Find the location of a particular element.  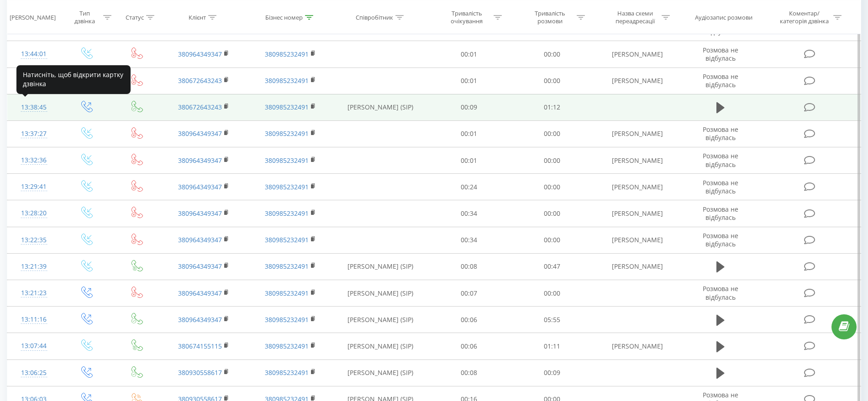

td: 00:47 is located at coordinates (552, 266).